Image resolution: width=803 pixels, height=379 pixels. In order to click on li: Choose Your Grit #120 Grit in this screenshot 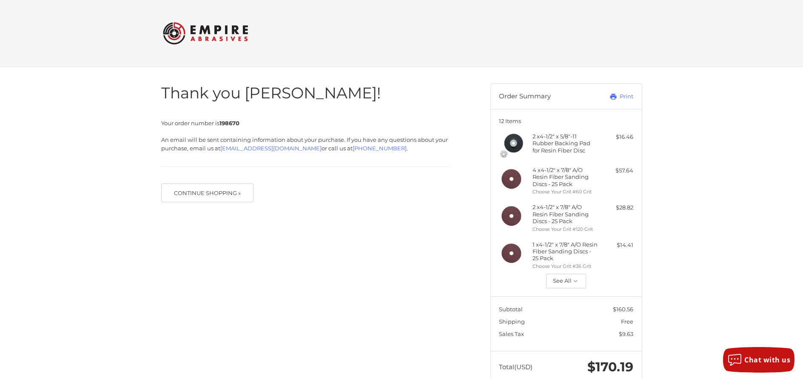, I will do `click(565, 229)`.